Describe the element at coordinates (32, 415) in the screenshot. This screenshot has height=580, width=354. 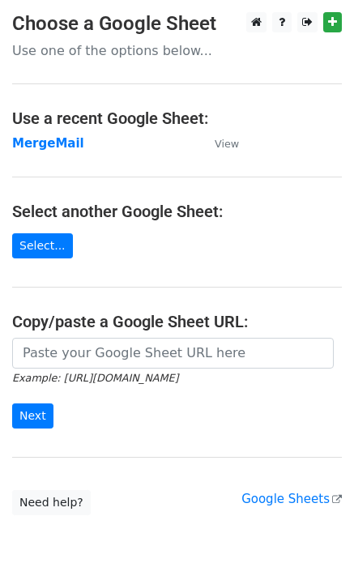
I see `input: Next` at that location.